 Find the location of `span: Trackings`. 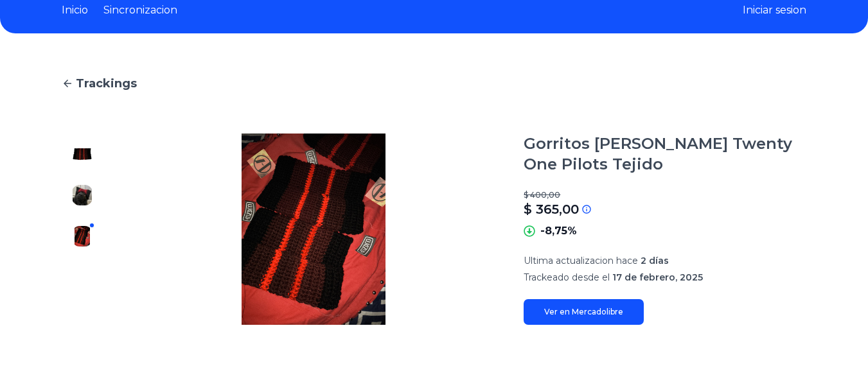

span: Trackings is located at coordinates (106, 84).